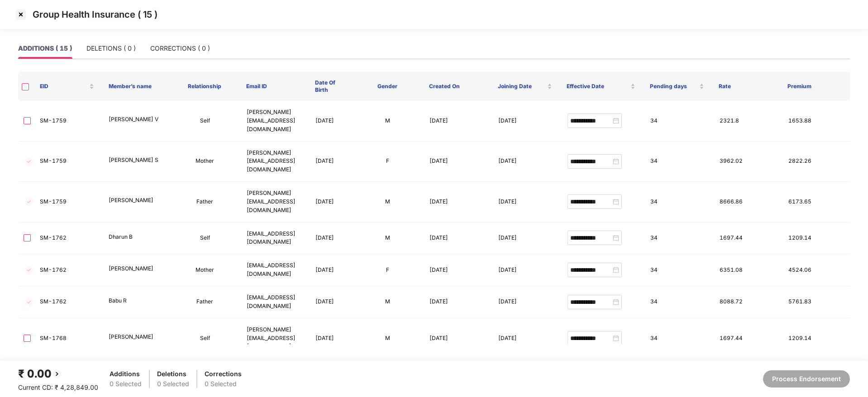 Image resolution: width=868 pixels, height=397 pixels. What do you see at coordinates (747, 162) in the screenshot?
I see `td: 3962.02` at bounding box center [747, 162].